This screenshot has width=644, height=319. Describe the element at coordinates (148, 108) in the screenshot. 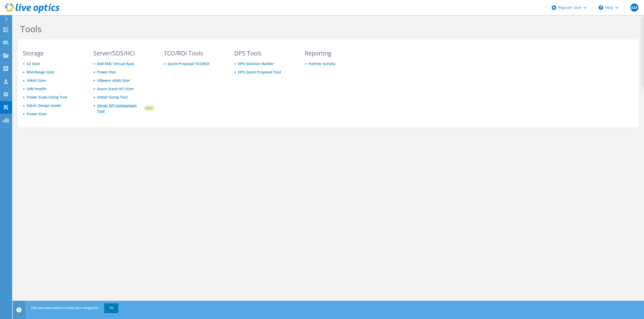

I see `img: new-badge.svg` at that location.